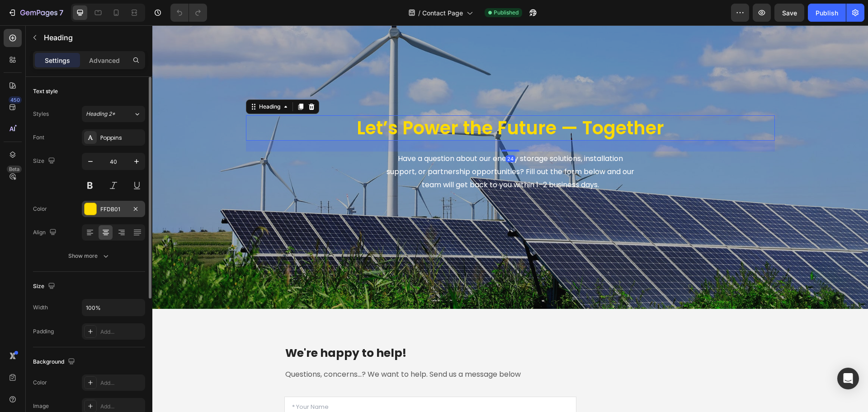 Image resolution: width=868 pixels, height=412 pixels. What do you see at coordinates (358, 146) in the screenshot?
I see `p: Have a question about our energy storage solutions, installation support, or partnership opportun...` at bounding box center [358, 146].